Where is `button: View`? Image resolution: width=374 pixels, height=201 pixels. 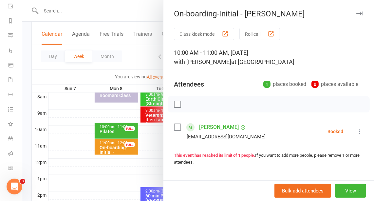 button: View is located at coordinates (350, 191).